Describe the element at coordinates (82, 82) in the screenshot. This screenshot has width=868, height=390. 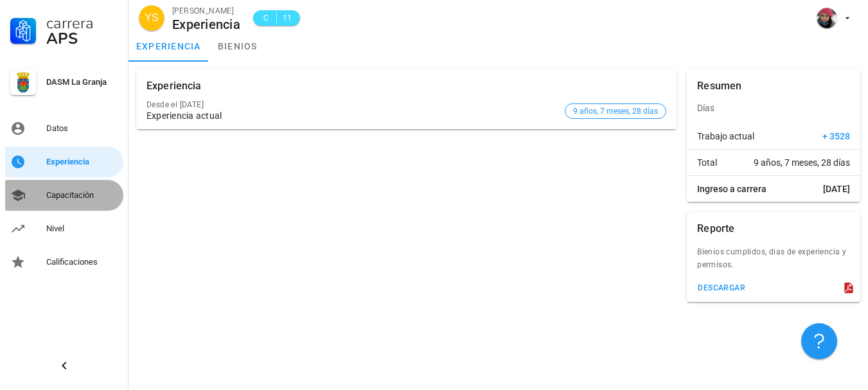
I see `div: DASM La Granja` at that location.